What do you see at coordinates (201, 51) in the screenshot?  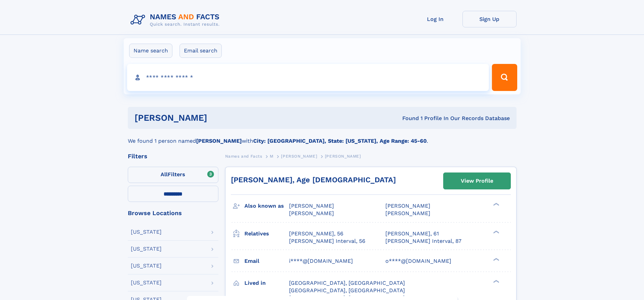 I see `label: Email search` at bounding box center [201, 51].